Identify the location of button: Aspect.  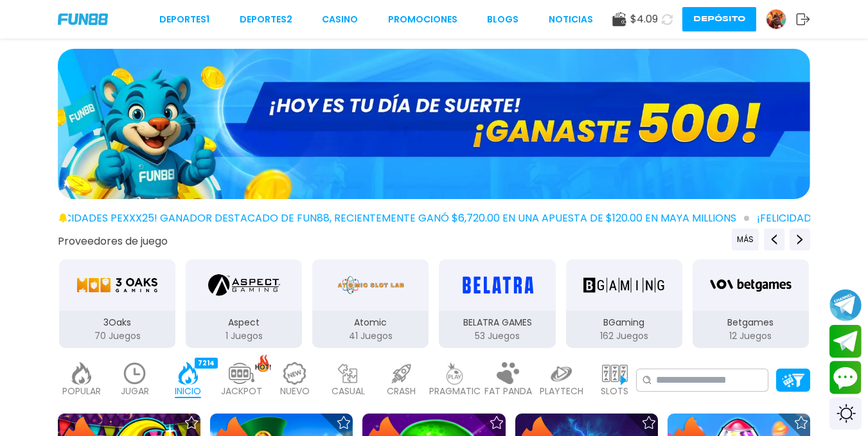
(244, 304).